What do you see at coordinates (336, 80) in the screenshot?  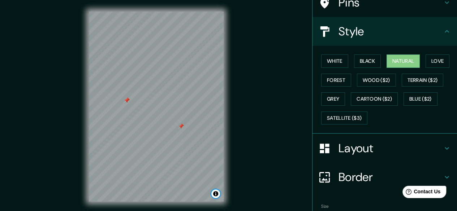 I see `button: Forest` at bounding box center [336, 80].